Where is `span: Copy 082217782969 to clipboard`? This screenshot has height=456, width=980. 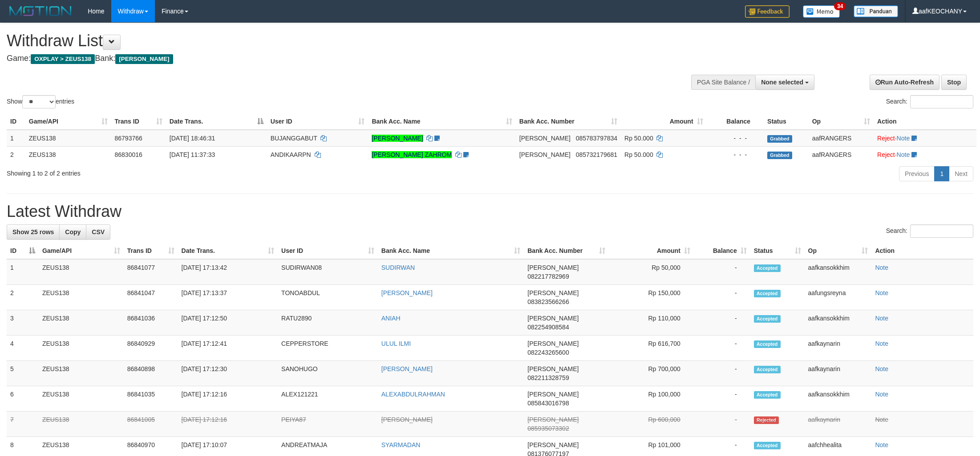 span: Copy 082217782969 to clipboard is located at coordinates (547, 277).